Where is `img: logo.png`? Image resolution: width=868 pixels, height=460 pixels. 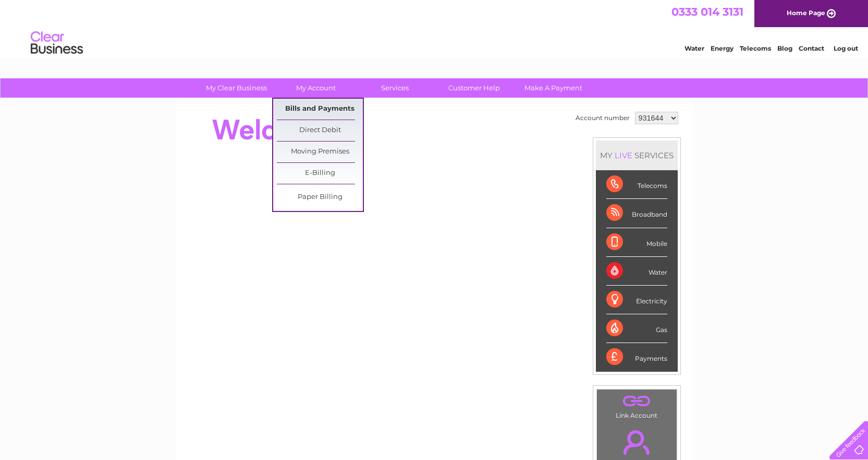
img: logo.png is located at coordinates (57, 43).